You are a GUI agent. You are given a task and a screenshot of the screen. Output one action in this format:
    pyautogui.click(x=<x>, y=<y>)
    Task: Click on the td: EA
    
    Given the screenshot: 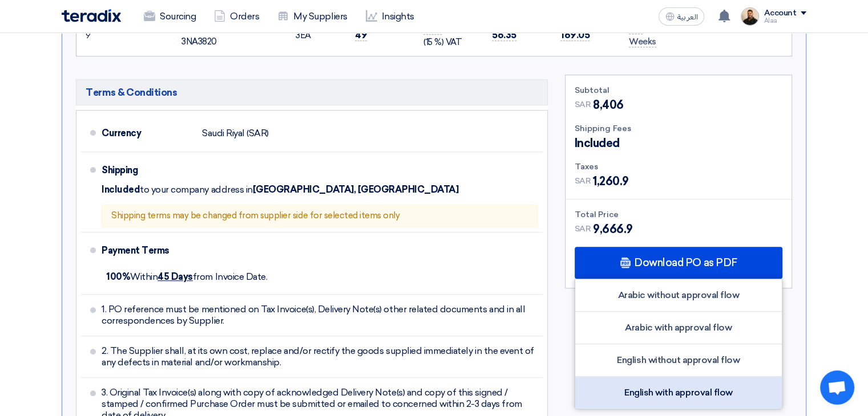 What is the action you would take?
    pyautogui.click(x=316, y=34)
    